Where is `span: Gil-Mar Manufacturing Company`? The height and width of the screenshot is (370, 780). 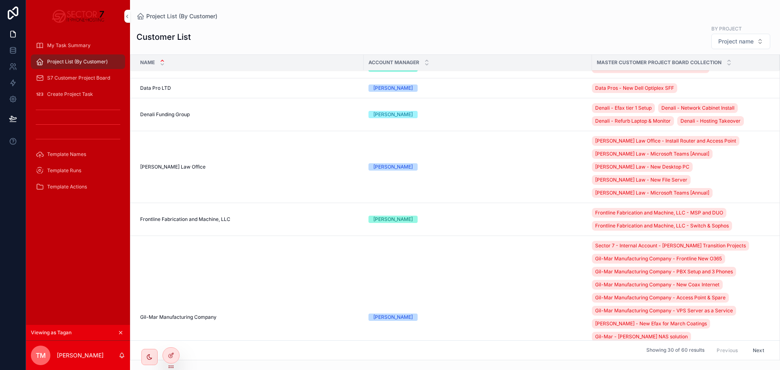 span: Gil-Mar Manufacturing Company is located at coordinates (178, 317).